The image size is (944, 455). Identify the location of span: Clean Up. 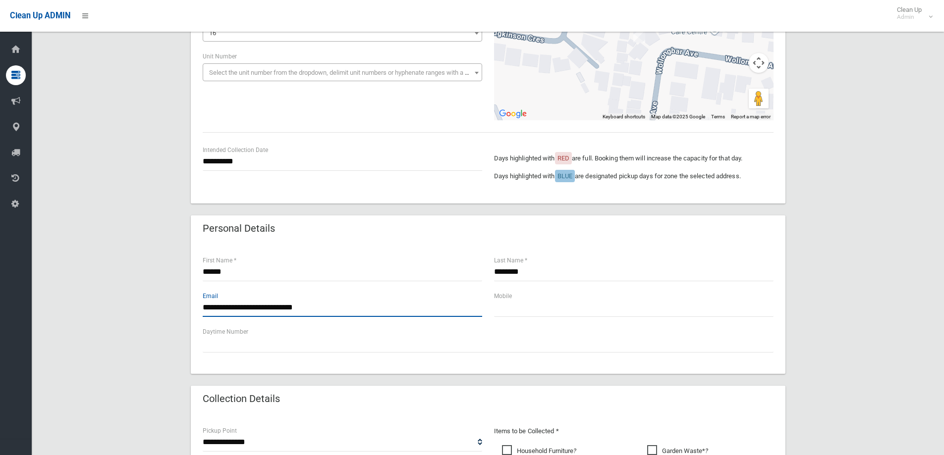
(912, 13).